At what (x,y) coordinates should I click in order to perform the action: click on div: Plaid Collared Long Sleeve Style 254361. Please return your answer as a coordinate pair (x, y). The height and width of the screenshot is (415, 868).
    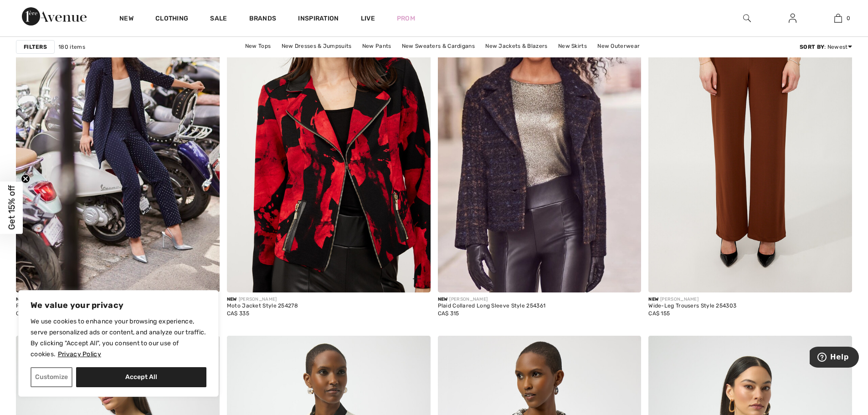
    Looking at the image, I should click on (492, 306).